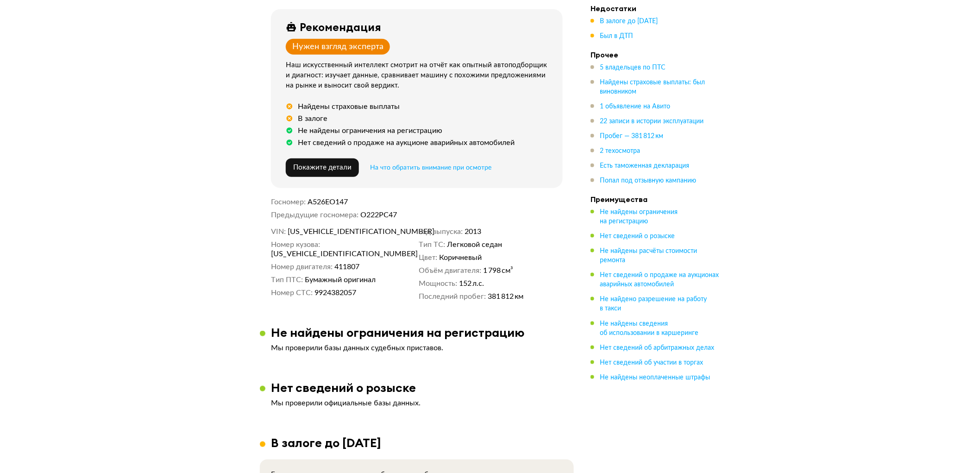  What do you see at coordinates (288, 202) in the screenshot?
I see `dt: Госномер` at bounding box center [288, 202].